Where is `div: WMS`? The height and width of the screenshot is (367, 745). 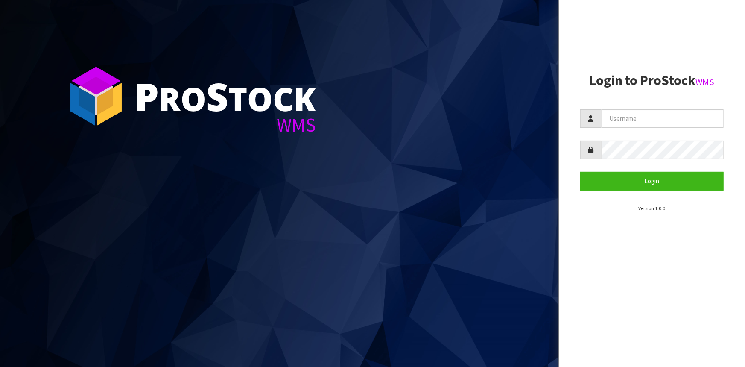
div: WMS is located at coordinates (225, 125).